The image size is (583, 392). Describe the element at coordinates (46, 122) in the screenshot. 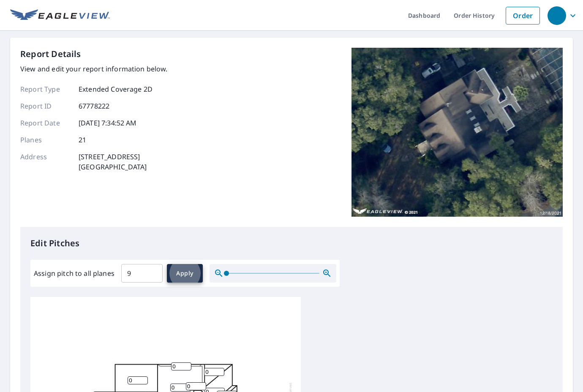

I see `p: Report Date` at that location.